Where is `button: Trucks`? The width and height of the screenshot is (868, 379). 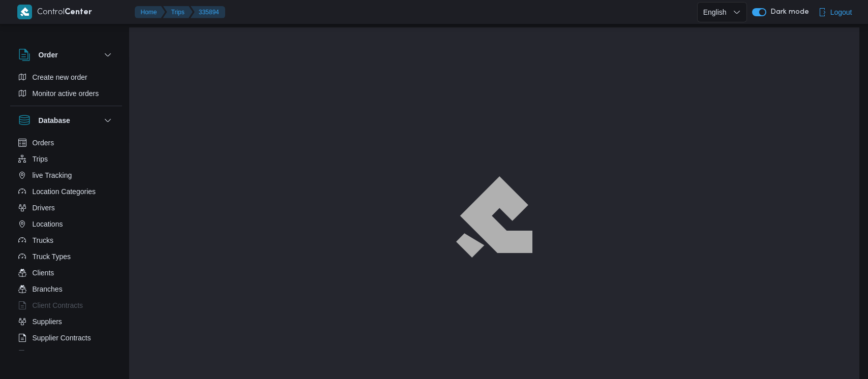
button: Trucks is located at coordinates (66, 240).